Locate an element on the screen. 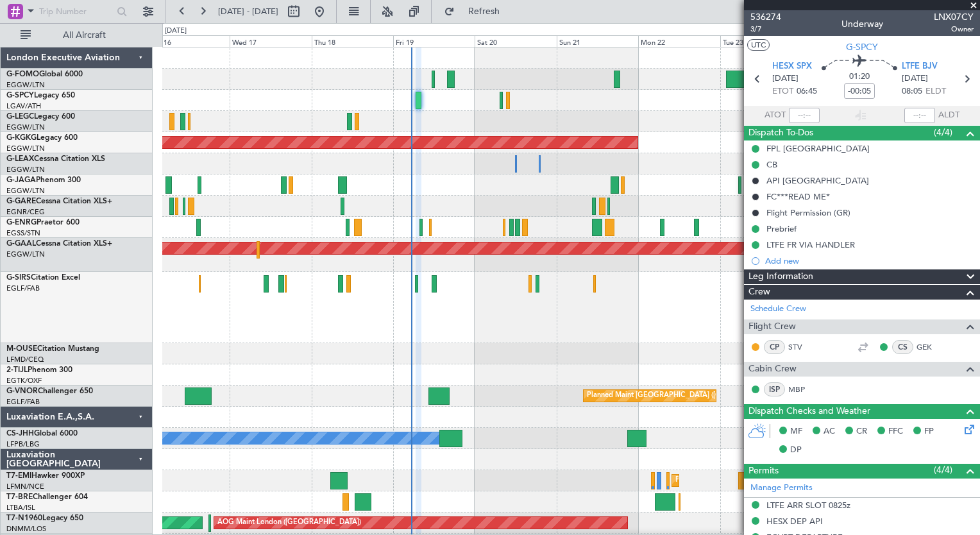 The image size is (980, 535). input: Trip Number is located at coordinates (76, 12).